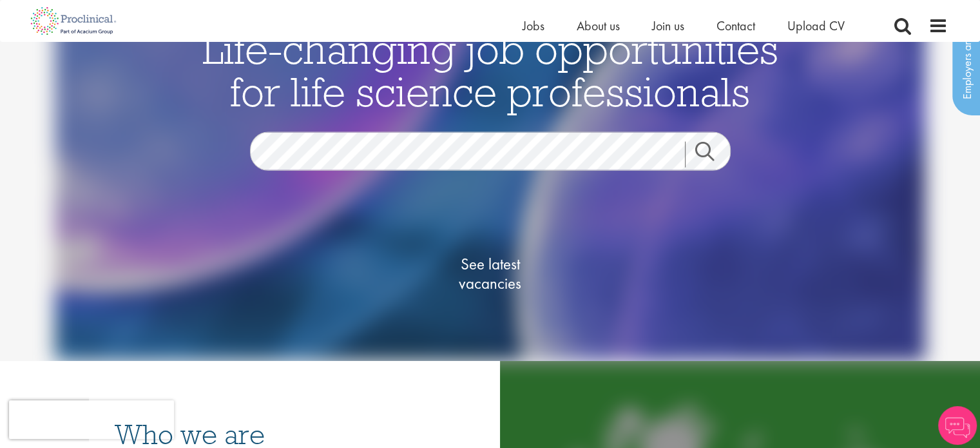 The width and height of the screenshot is (980, 448). I want to click on a: About us, so click(598, 26).